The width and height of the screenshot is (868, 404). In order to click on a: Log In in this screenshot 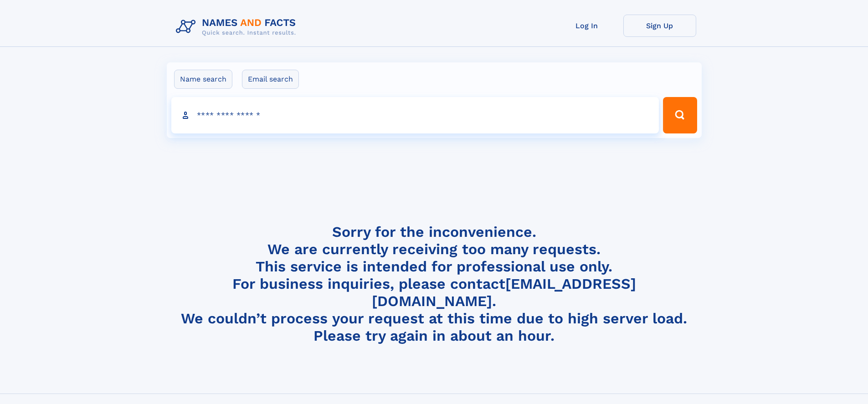, I will do `click(587, 26)`.